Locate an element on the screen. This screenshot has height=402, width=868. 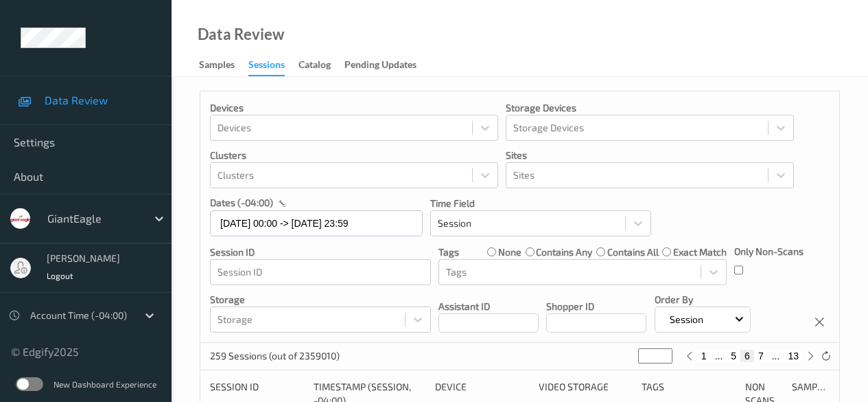
a: Catalog is located at coordinates (321, 65).